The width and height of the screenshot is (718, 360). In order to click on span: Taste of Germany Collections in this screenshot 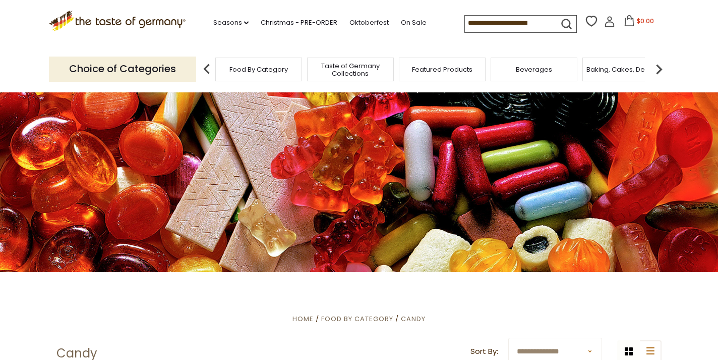, I will do `click(351, 70)`.